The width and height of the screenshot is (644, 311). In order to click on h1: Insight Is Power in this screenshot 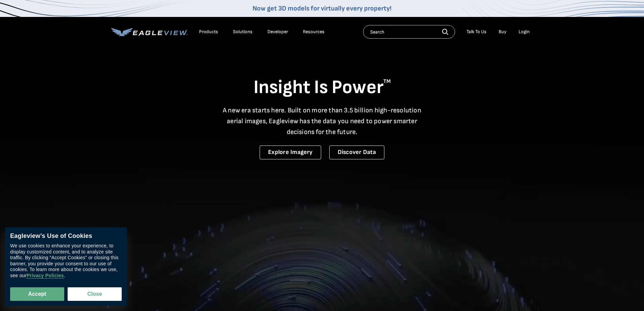, I will do `click(322, 88)`.